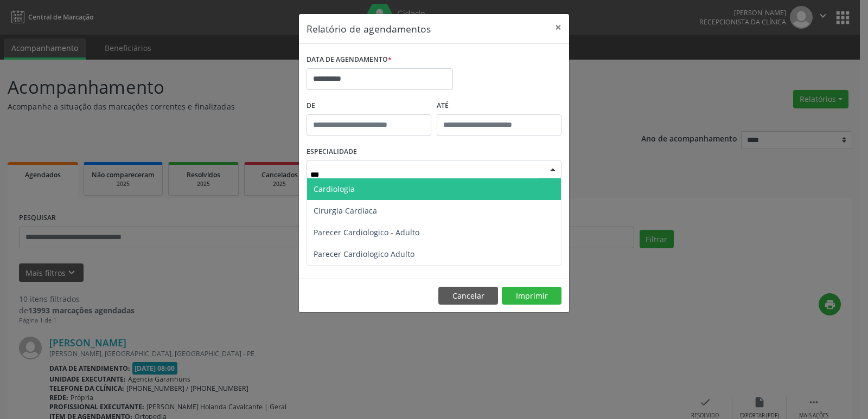 This screenshot has width=868, height=419. What do you see at coordinates (364, 254) in the screenshot?
I see `span: Parecer Cardiologico Adulto` at bounding box center [364, 254].